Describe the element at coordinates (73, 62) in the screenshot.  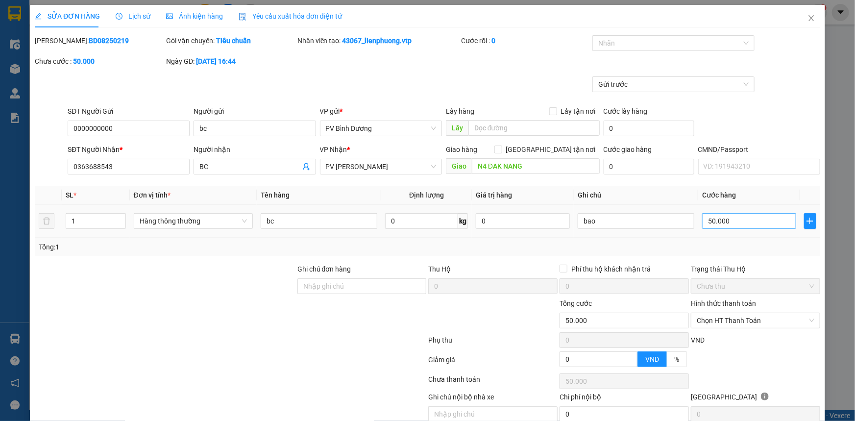
I see `strong: BIÊN NHẬN GỬI HÀNG HOÁ` at that location.